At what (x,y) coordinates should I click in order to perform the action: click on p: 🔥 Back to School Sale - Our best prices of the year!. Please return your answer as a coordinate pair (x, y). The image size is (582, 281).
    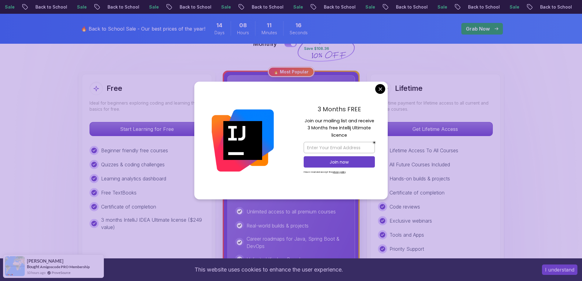
    Looking at the image, I should click on (143, 29).